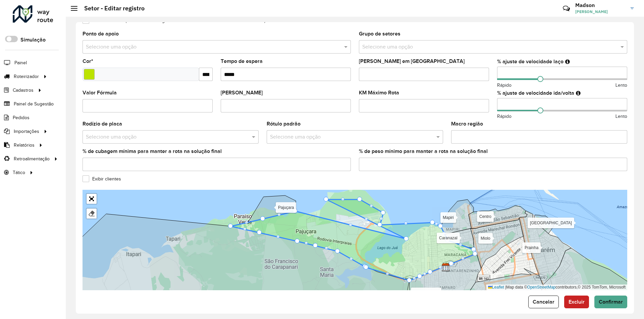 The height and width of the screenshot is (319, 644). What do you see at coordinates (543, 302) in the screenshot?
I see `button: Cancelar` at bounding box center [543, 302].